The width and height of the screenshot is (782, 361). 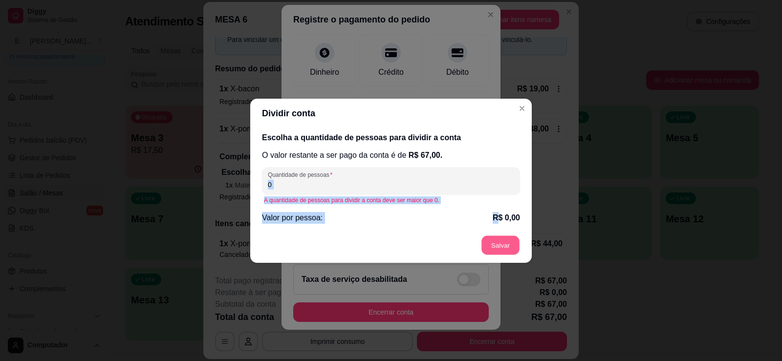 What do you see at coordinates (391, 138) in the screenshot?
I see `h2: Escolha a quantidade de pessoas para dividir a conta` at bounding box center [391, 138].